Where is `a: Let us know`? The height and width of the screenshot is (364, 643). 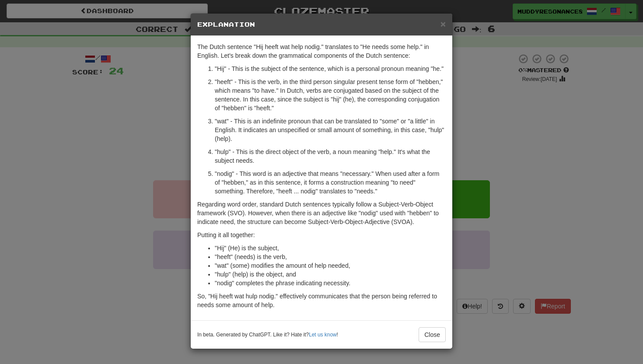 a: Let us know is located at coordinates (322, 335).